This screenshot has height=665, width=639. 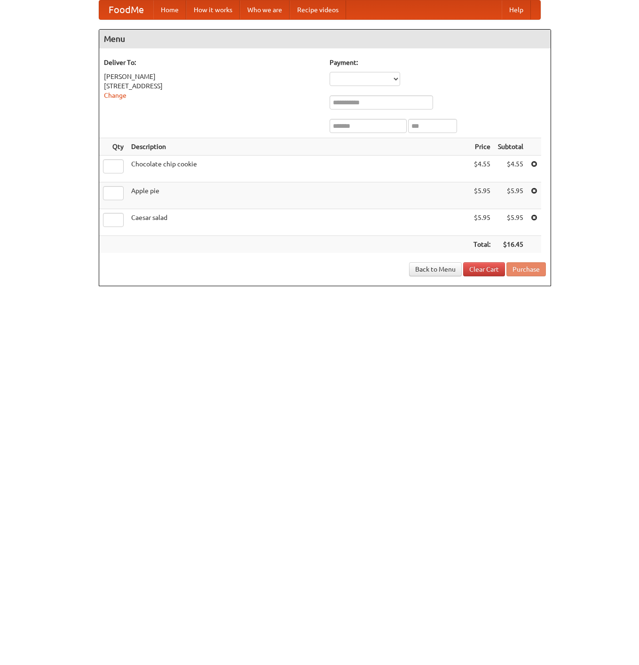 I want to click on a: How it works, so click(x=213, y=10).